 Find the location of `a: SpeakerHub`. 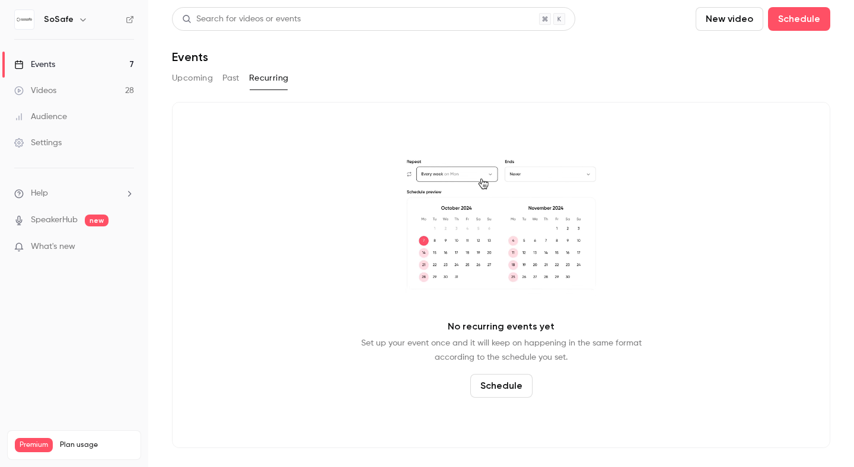

a: SpeakerHub is located at coordinates (54, 220).